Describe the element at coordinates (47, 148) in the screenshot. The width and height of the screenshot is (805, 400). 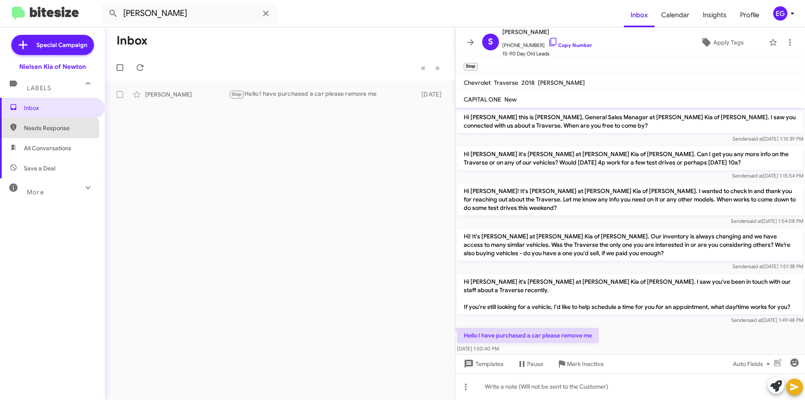
I see `span: All Conversations` at that location.